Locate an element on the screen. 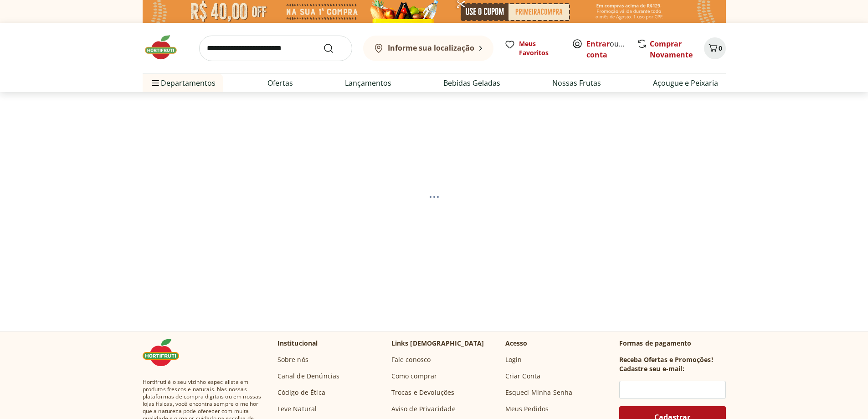  p: Institucional is located at coordinates (298, 343).